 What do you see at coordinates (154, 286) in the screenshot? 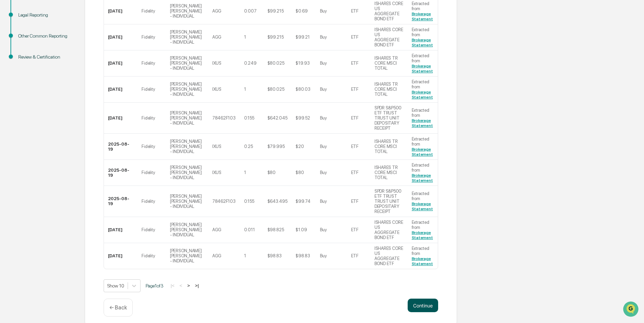
I see `span: Page 1 of 3` at bounding box center [154, 286].